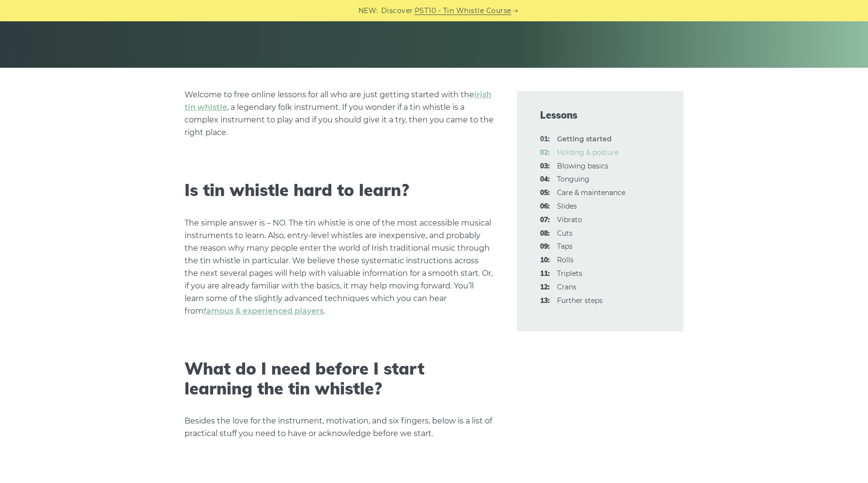 This screenshot has width=868, height=483. I want to click on span: 07:, so click(544, 220).